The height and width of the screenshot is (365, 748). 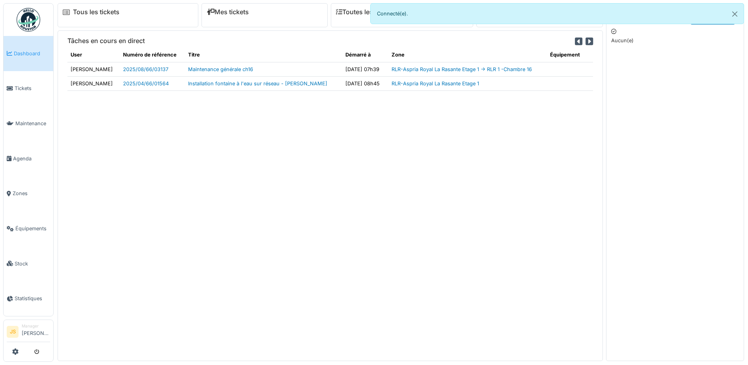 I want to click on li: JS, so click(x=13, y=331).